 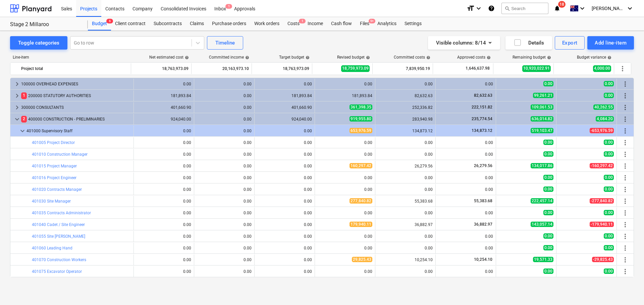 I want to click on div: Purchase orders, so click(x=229, y=24).